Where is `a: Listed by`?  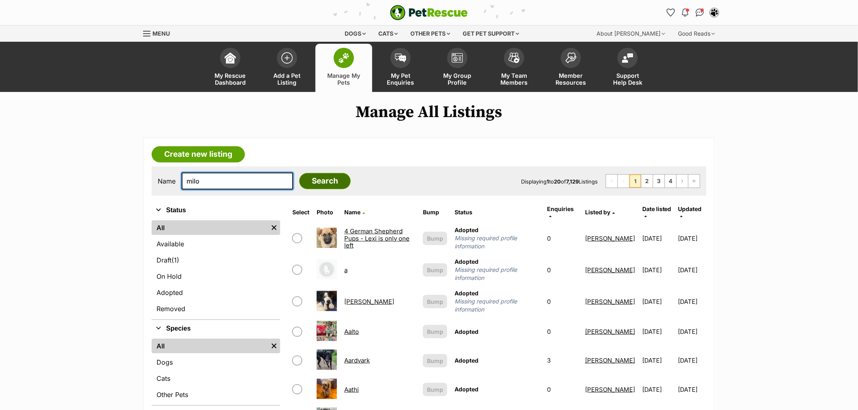 a: Listed by is located at coordinates (600, 212).